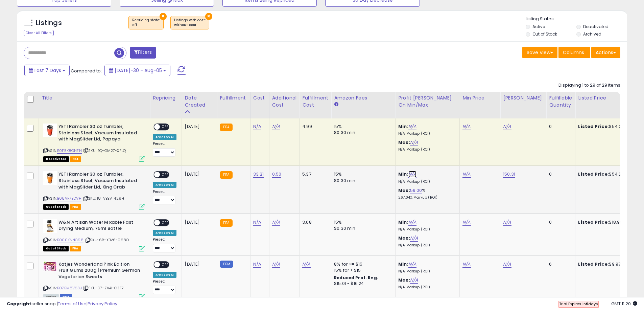 This screenshot has height=311, width=644. I want to click on a: Privacy Policy, so click(103, 304).